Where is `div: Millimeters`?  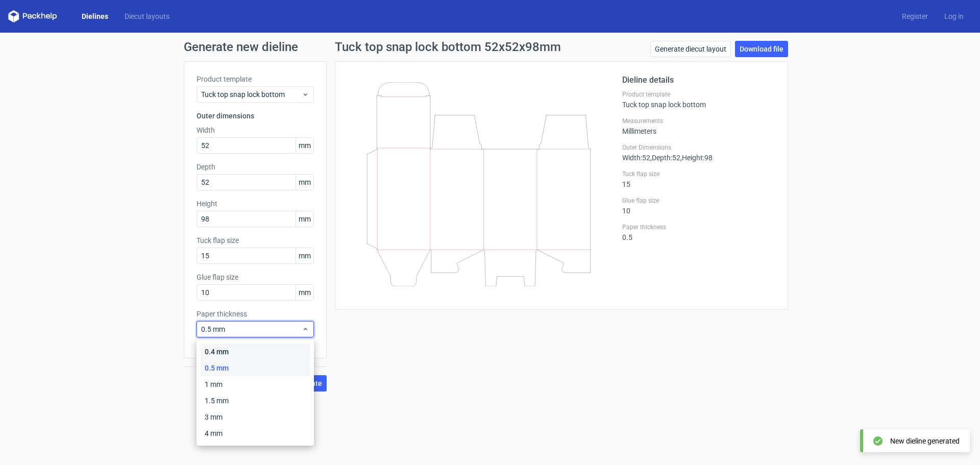
div: Millimeters is located at coordinates (699, 126).